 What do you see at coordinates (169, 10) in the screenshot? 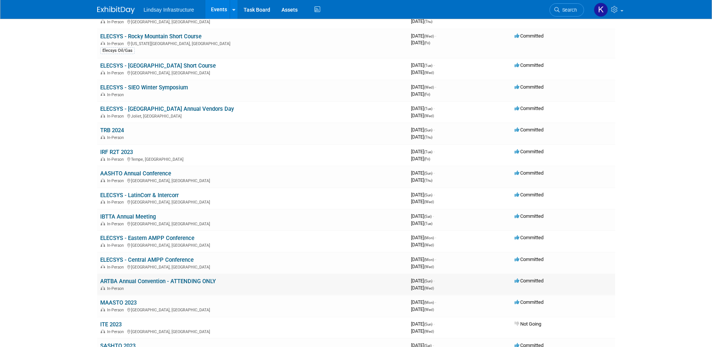
I see `span: Lindsay Infrastructure` at bounding box center [169, 10].